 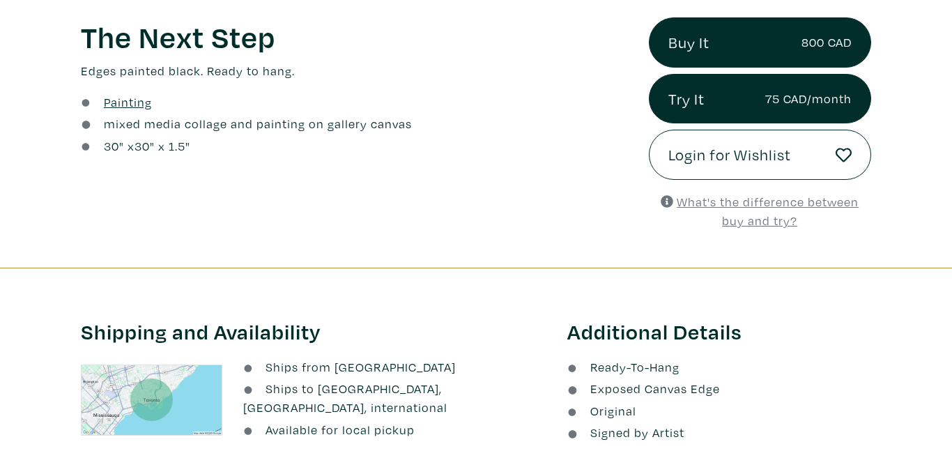 What do you see at coordinates (128, 102) in the screenshot?
I see `a: Painting` at bounding box center [128, 102].